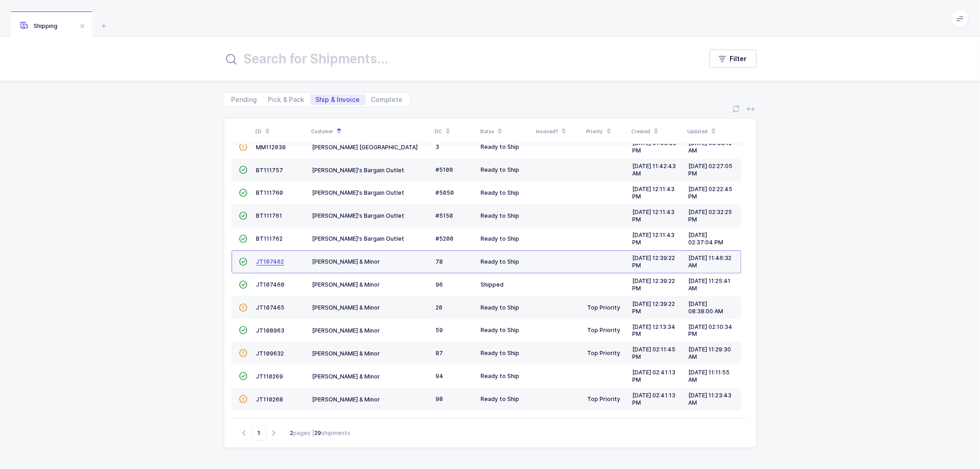  I want to click on span: Pick & Pack, so click(286, 100).